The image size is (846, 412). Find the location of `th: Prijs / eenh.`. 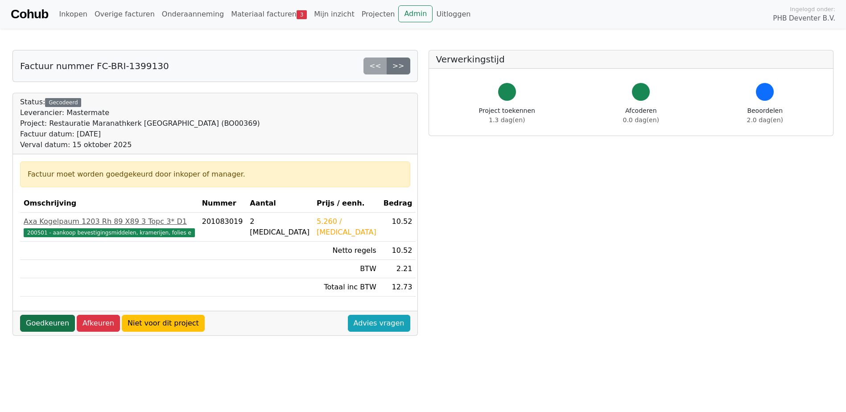

th: Prijs / eenh. is located at coordinates (347, 203).